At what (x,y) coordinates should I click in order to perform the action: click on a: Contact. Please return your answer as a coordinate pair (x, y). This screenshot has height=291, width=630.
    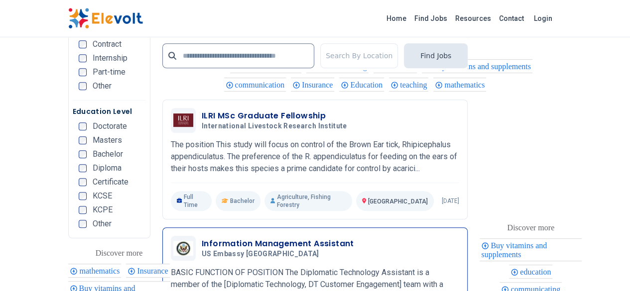
    Looking at the image, I should click on (512, 18).